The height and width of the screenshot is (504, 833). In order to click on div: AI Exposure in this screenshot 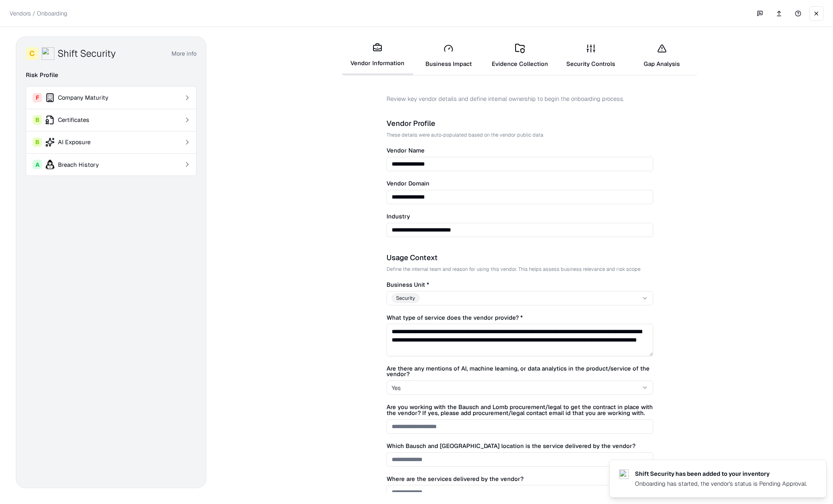, I will do `click(97, 142)`.